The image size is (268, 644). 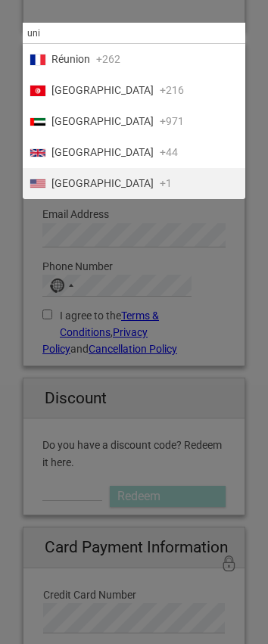 I want to click on p: We're away right now. Please check back later!, so click(x=97, y=33).